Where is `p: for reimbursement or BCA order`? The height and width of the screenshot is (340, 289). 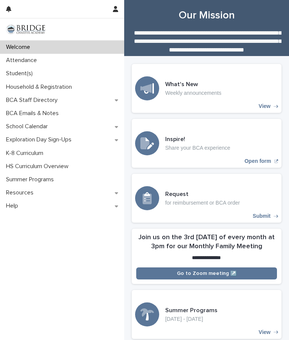
p: for reimbursement or BCA order is located at coordinates (203, 203).